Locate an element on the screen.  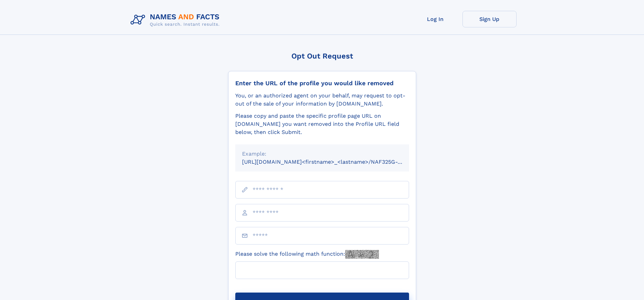
a: Sign Up is located at coordinates (490, 19).